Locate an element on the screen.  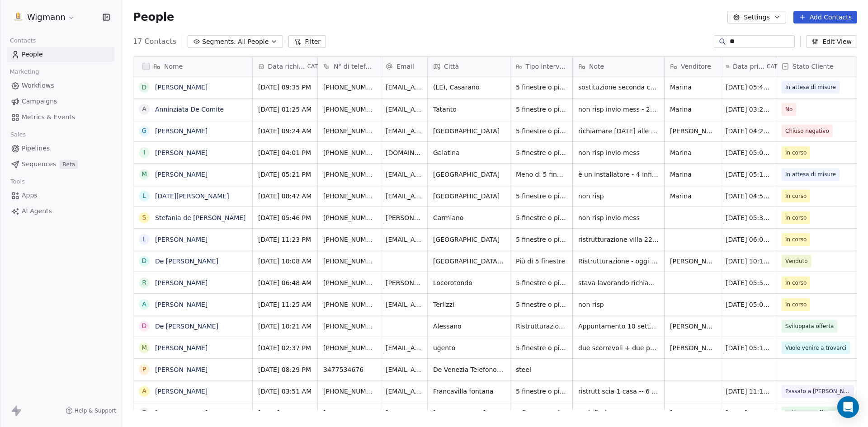
img: 1630668995401.jpeg is located at coordinates (18, 17).